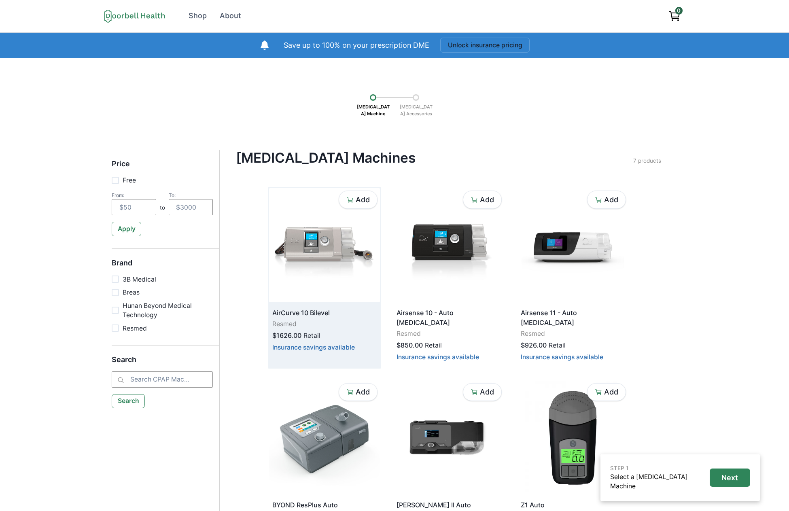 The image size is (789, 511). What do you see at coordinates (129, 180) in the screenshot?
I see `p: Free` at bounding box center [129, 180].